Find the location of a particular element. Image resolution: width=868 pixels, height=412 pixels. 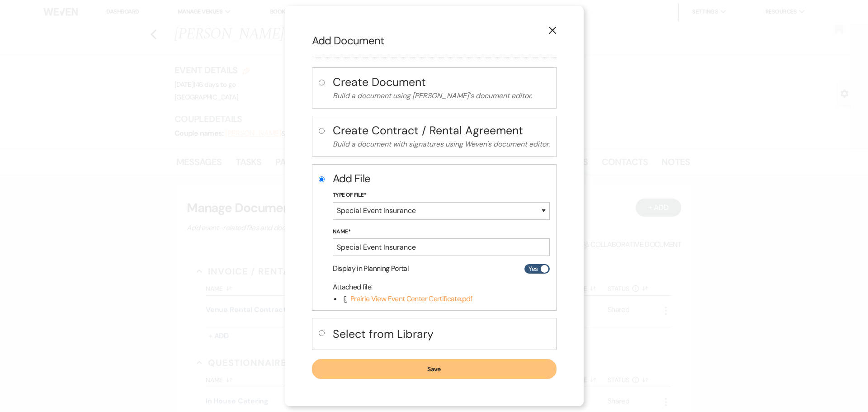

button: Save is located at coordinates (434, 369).